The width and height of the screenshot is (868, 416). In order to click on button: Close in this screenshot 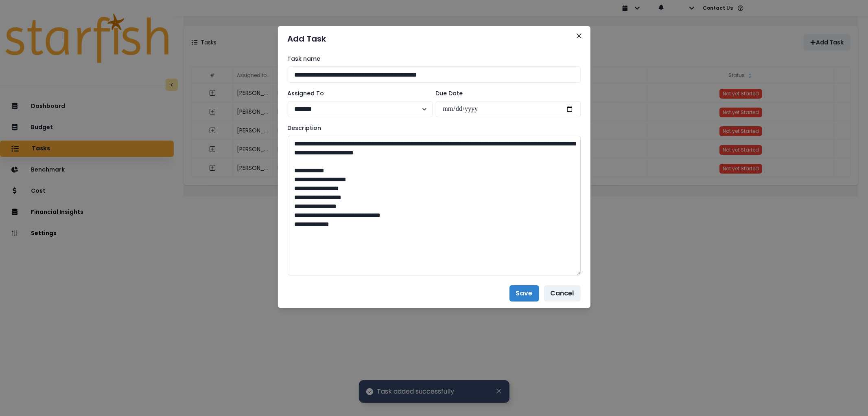, I will do `click(579, 36)`.